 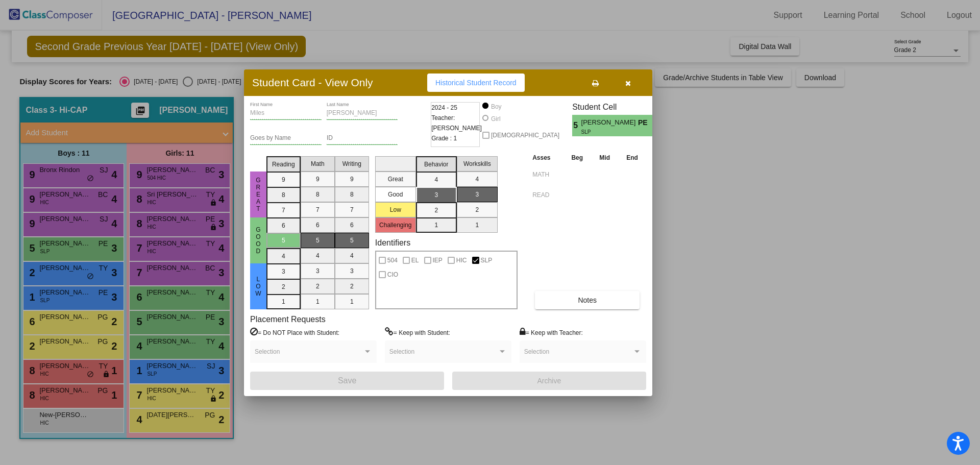 I want to click on span: Low, so click(x=258, y=286).